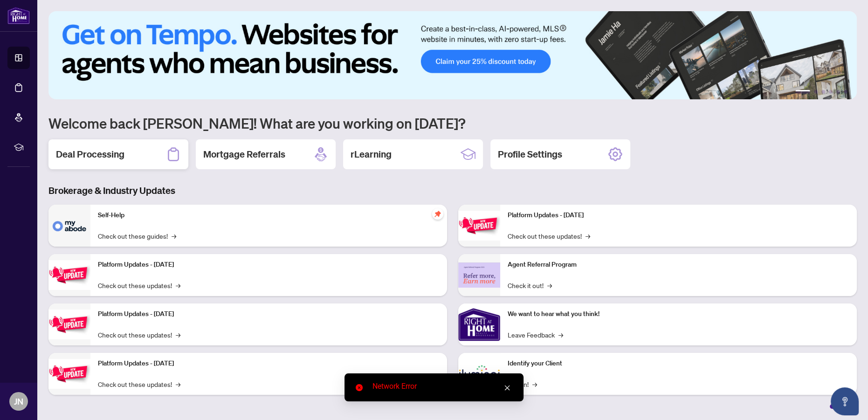 The image size is (868, 420). Describe the element at coordinates (816, 92) in the screenshot. I see `button: 2` at that location.